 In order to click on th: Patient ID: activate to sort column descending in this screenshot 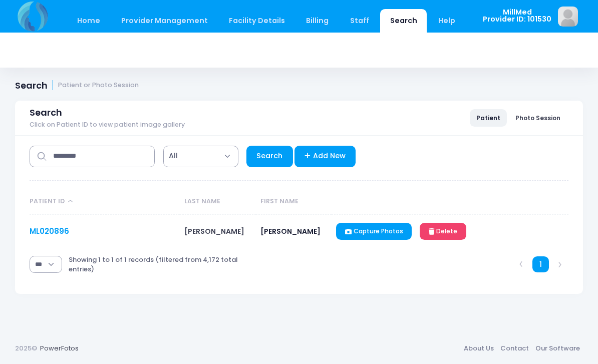, I will do `click(104, 202)`.